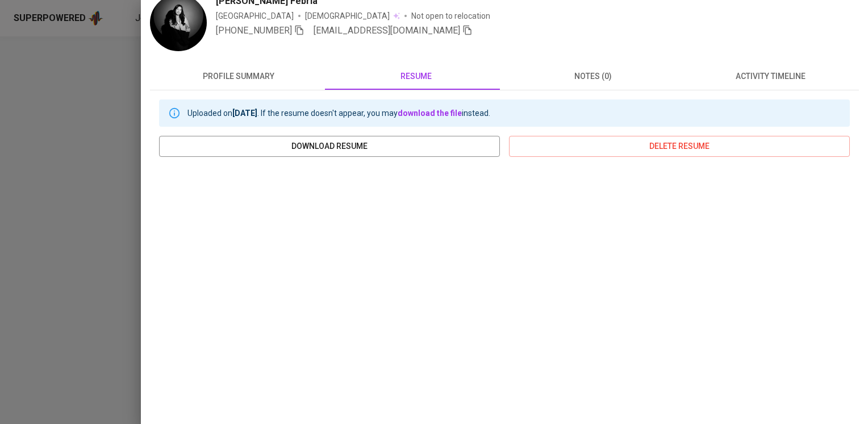  What do you see at coordinates (680, 146) in the screenshot?
I see `span: delete resume` at bounding box center [680, 146].